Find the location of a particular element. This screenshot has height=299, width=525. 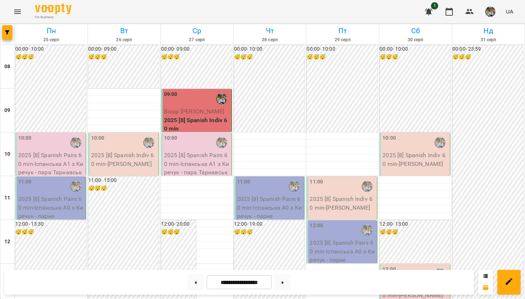

span: UA is located at coordinates (509, 11).